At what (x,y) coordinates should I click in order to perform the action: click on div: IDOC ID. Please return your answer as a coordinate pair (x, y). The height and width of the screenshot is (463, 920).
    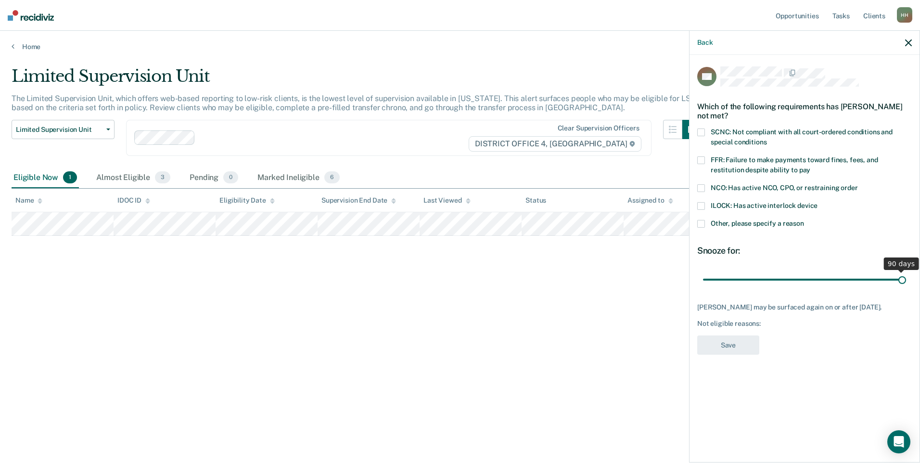
    Looking at the image, I should click on (134, 200).